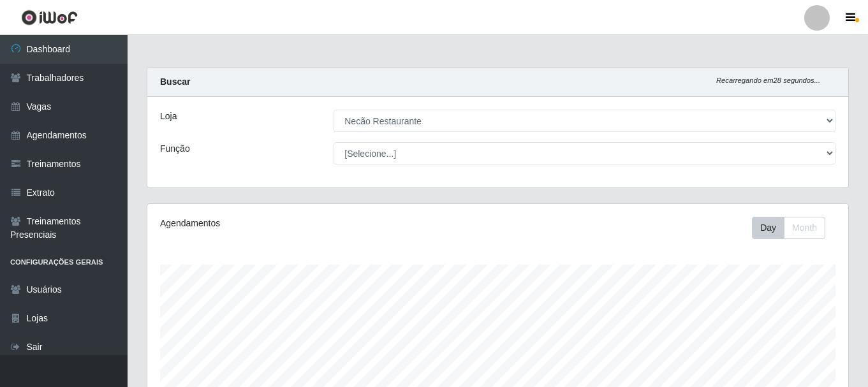  Describe the element at coordinates (174, 148) in the screenshot. I see `label: Função` at that location.